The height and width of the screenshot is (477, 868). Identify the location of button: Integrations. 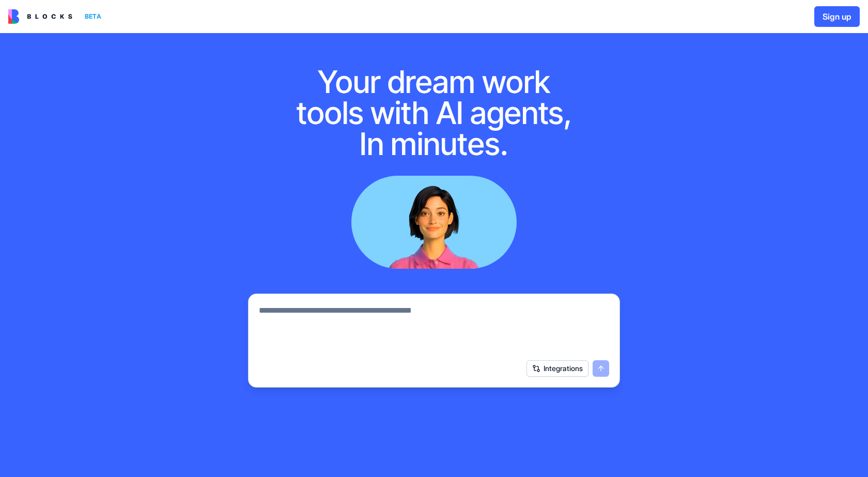
(557, 368).